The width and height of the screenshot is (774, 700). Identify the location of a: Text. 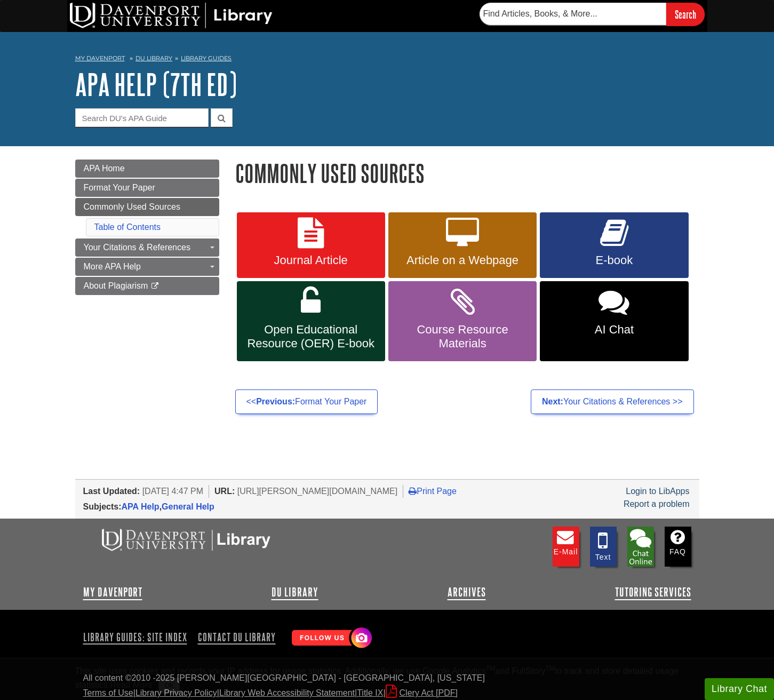
(603, 546).